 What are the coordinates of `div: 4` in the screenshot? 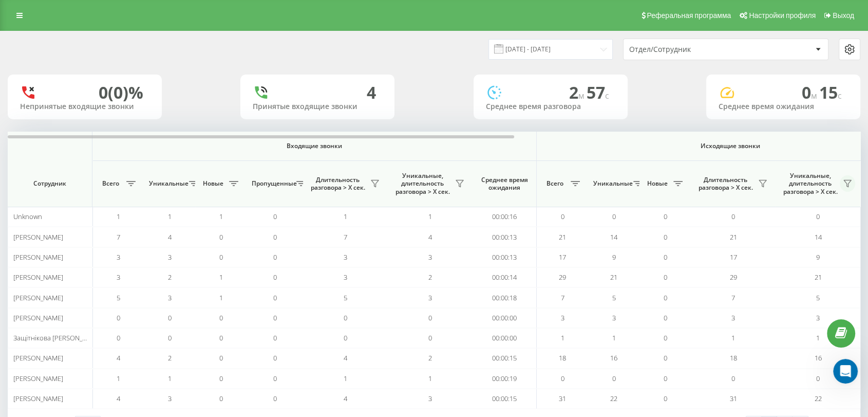 It's located at (371, 93).